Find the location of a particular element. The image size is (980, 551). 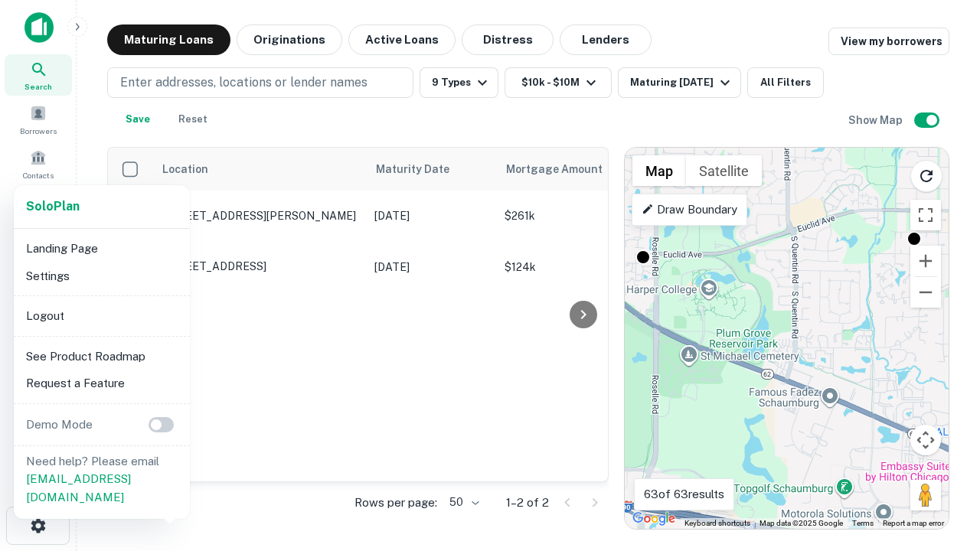

li: Settings is located at coordinates (102, 276).